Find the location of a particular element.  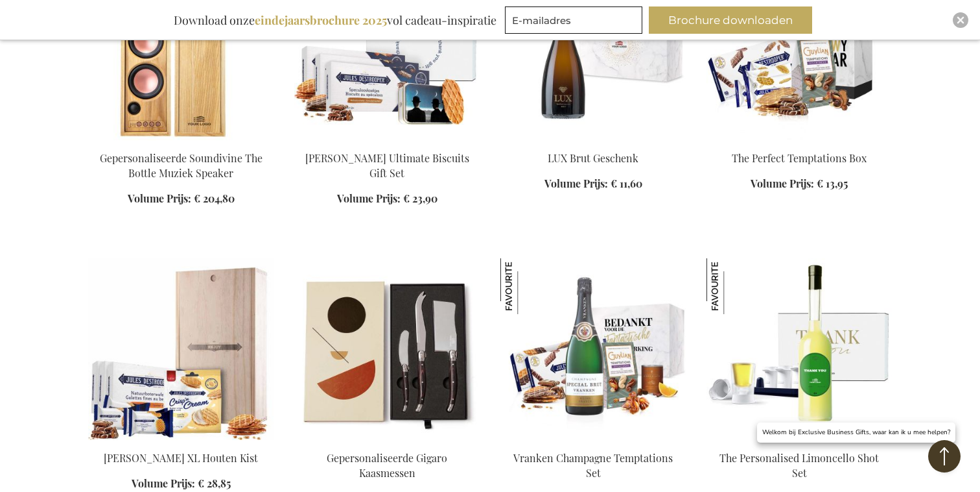

input: E-mailadres is located at coordinates (574, 20).